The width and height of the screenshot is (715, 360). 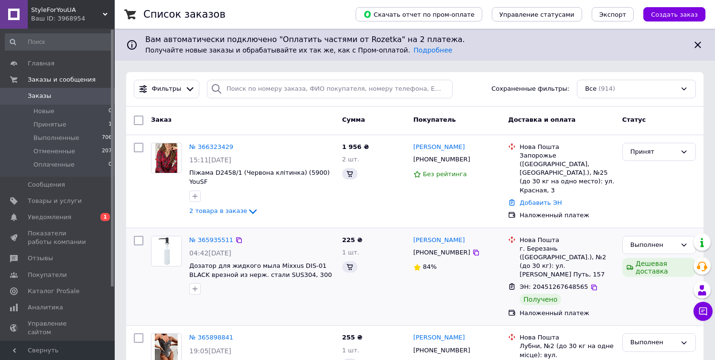 I want to click on span: Уведомления, so click(x=49, y=218).